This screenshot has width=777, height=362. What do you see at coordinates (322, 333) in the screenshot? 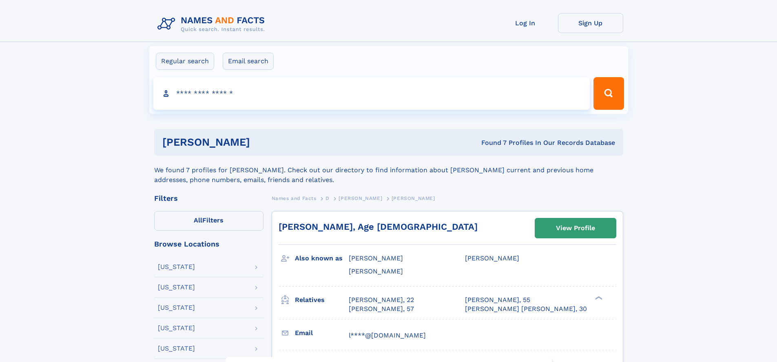
I see `h3: Email` at bounding box center [322, 333].